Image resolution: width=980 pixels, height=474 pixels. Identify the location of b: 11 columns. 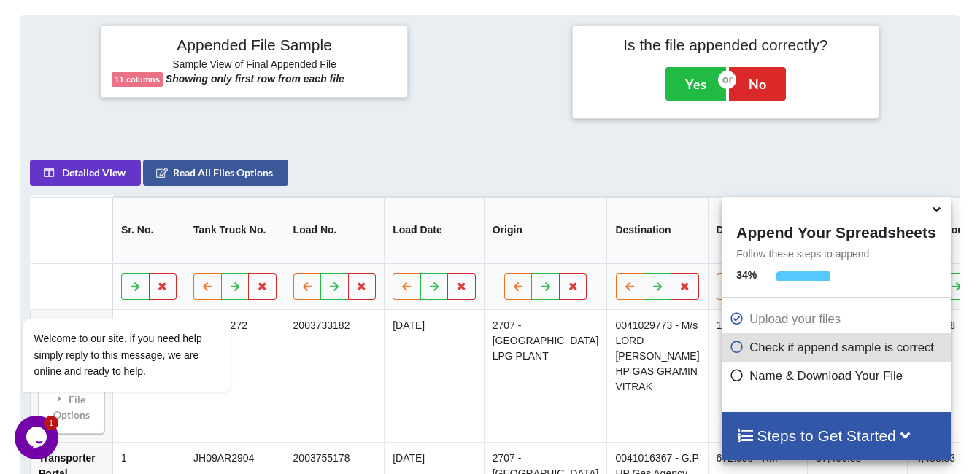
(137, 80).